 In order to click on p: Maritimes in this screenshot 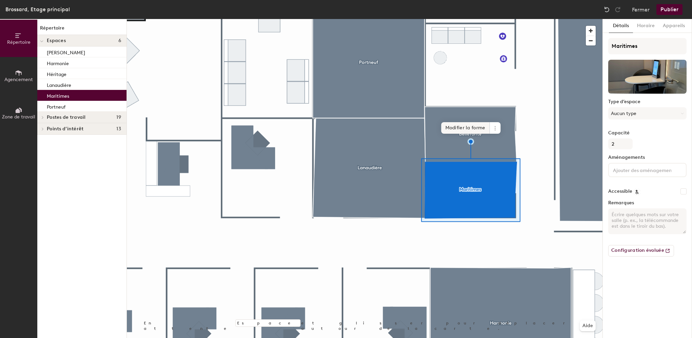, I will do `click(58, 95)`.